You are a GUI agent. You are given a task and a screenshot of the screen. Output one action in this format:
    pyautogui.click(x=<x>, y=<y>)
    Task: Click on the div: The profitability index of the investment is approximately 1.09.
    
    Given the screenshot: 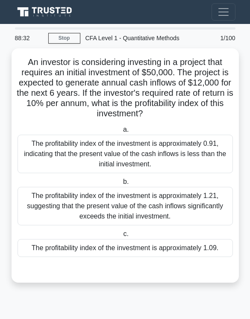 What is the action you would take?
    pyautogui.click(x=125, y=248)
    